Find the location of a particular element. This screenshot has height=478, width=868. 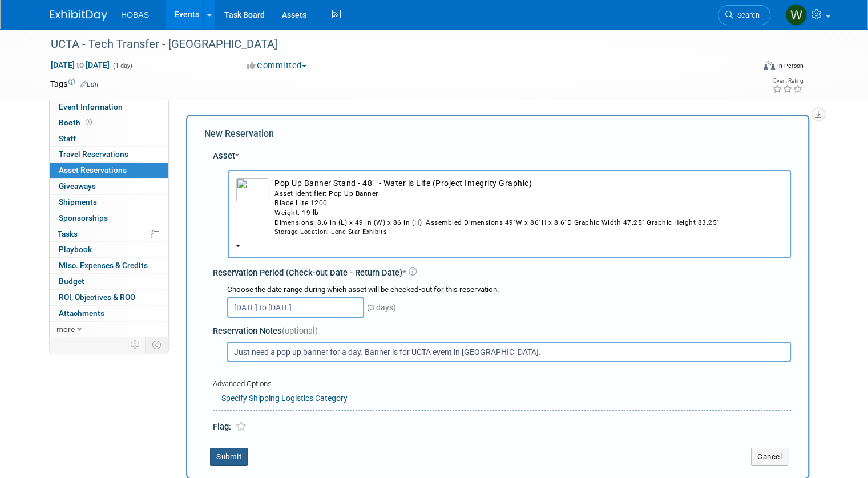

span: Event Information is located at coordinates (91, 106).